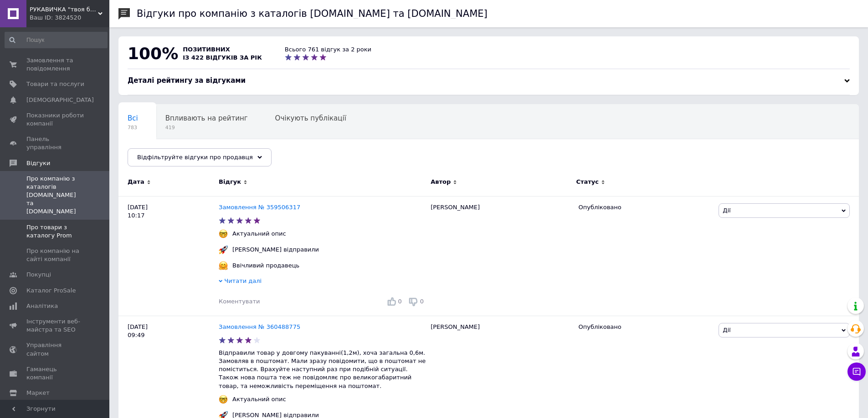  What do you see at coordinates (195, 157) in the screenshot?
I see `span: Відфільтруйте відгуки про продавця` at bounding box center [195, 157].